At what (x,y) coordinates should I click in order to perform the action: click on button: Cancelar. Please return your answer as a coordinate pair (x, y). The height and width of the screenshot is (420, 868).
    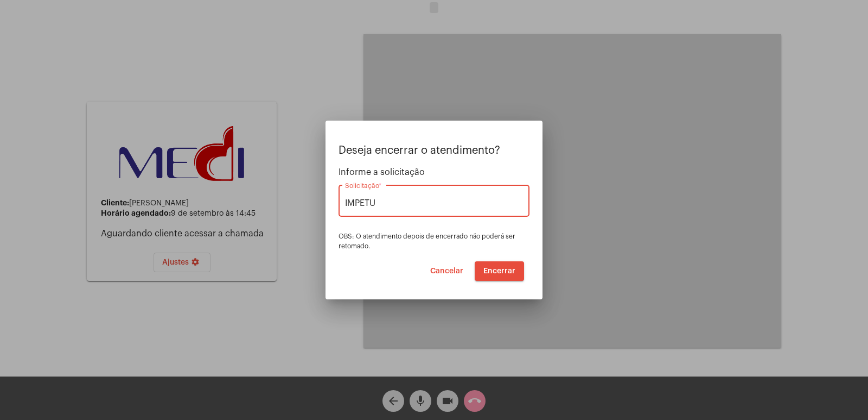
    Looking at the image, I should click on (447, 271).